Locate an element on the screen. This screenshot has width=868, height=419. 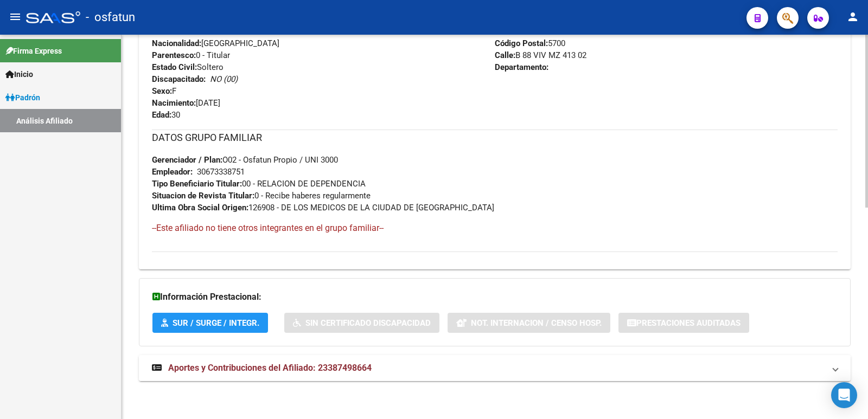
span: Prestaciones Auditadas is located at coordinates (689, 323).